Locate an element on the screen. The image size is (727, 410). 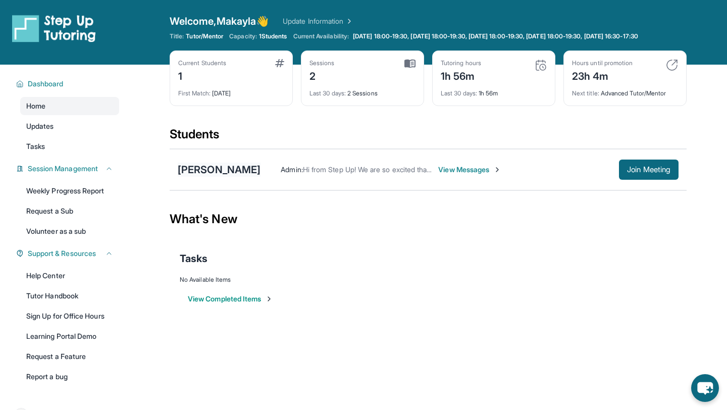
span: Next title : is located at coordinates (586, 93).